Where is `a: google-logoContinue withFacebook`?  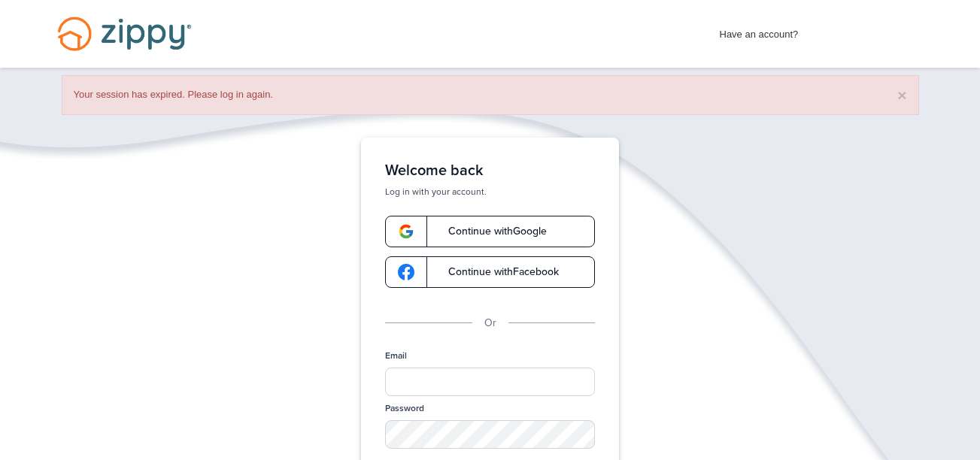
a: google-logoContinue withFacebook is located at coordinates (490, 272).